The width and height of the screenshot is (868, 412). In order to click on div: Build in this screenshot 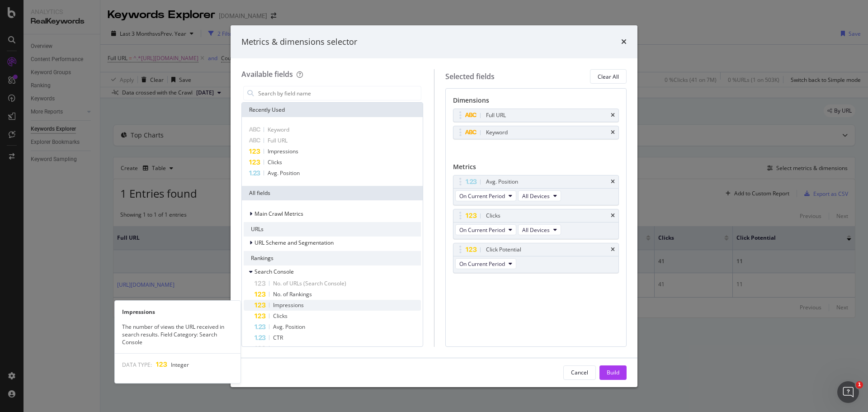, I will do `click(613, 372)`.